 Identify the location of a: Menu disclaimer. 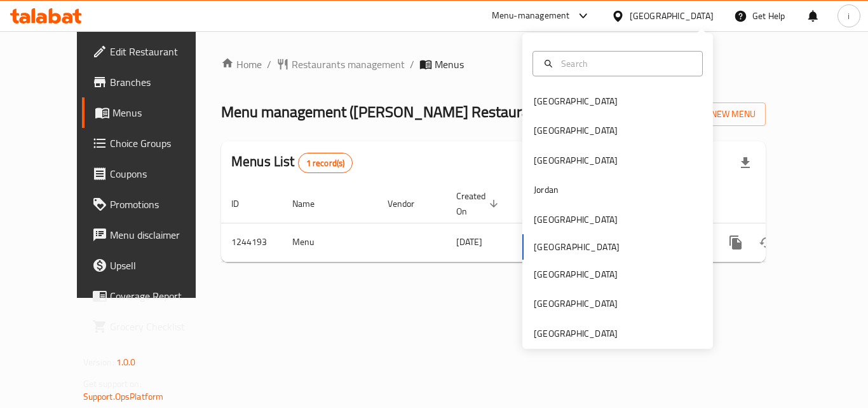
(152, 234).